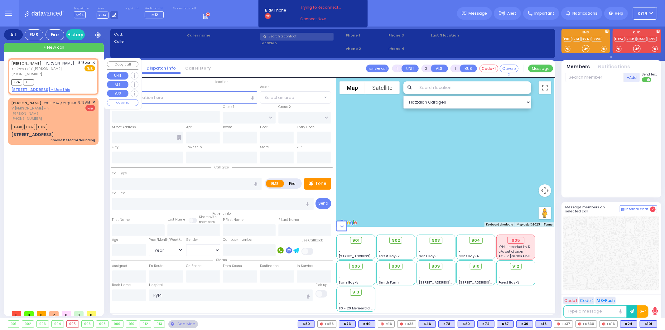  What do you see at coordinates (585, 13) in the screenshot?
I see `span: Notifications` at bounding box center [585, 13].